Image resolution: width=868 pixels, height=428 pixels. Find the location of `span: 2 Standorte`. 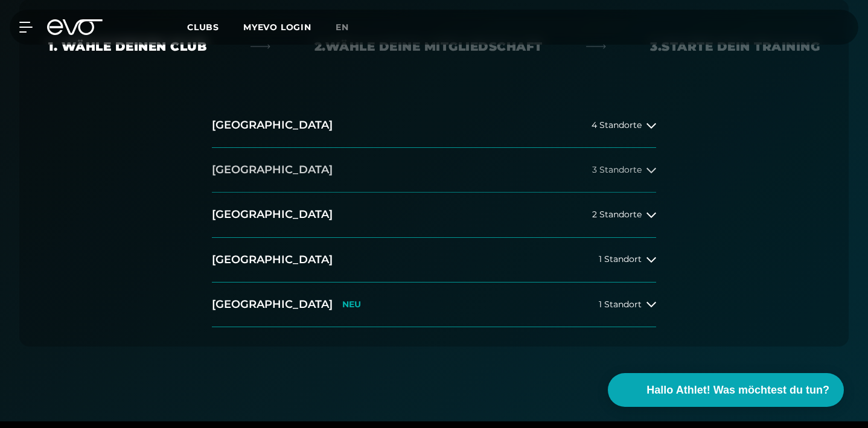

span: 2 Standorte is located at coordinates (617, 214).